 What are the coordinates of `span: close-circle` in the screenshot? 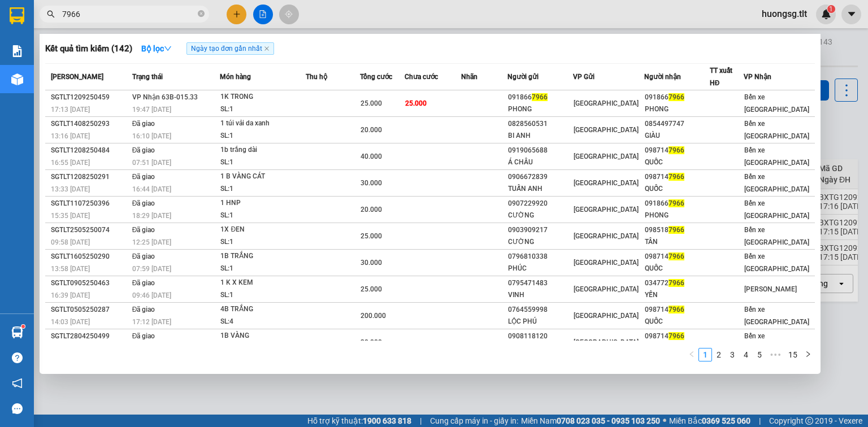 It's located at (201, 13).